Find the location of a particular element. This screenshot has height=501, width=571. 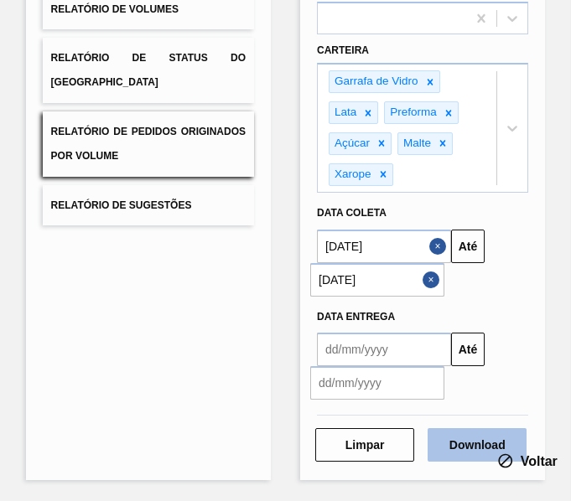

label: Carteira is located at coordinates (343, 50).